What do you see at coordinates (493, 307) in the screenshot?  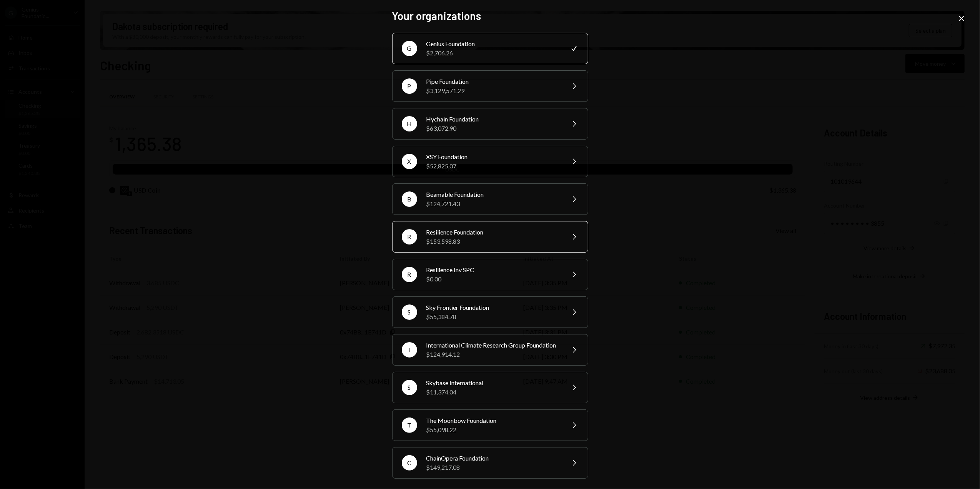 I see `div: Sky Frontier Foundation` at bounding box center [493, 307].